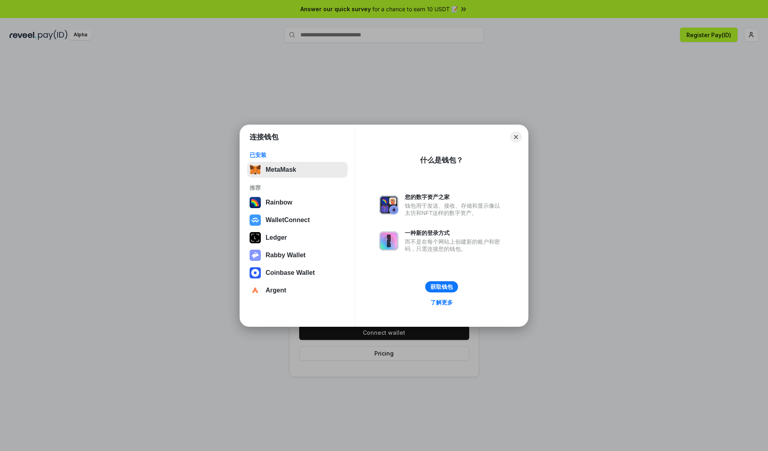 Image resolution: width=768 pixels, height=451 pixels. I want to click on button: Rainbow, so click(297, 203).